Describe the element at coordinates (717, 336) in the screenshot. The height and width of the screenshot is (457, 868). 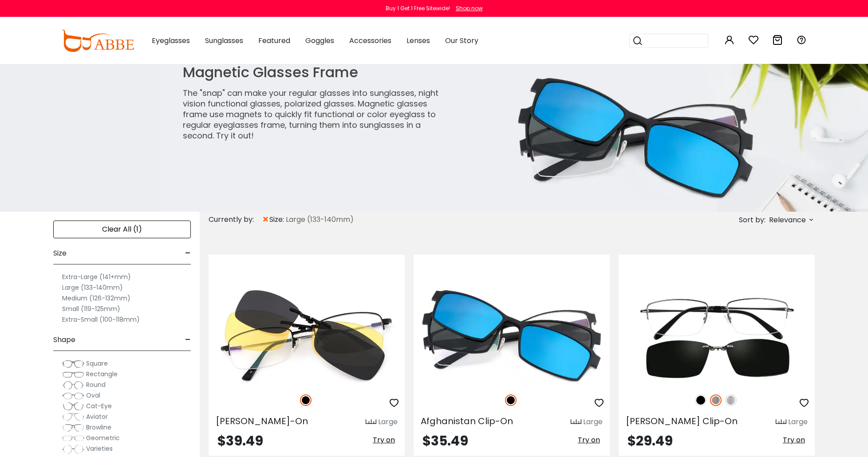
I see `a: Gun Beckett Clip-On - Metal ,Adjust Nose Pads` at that location.